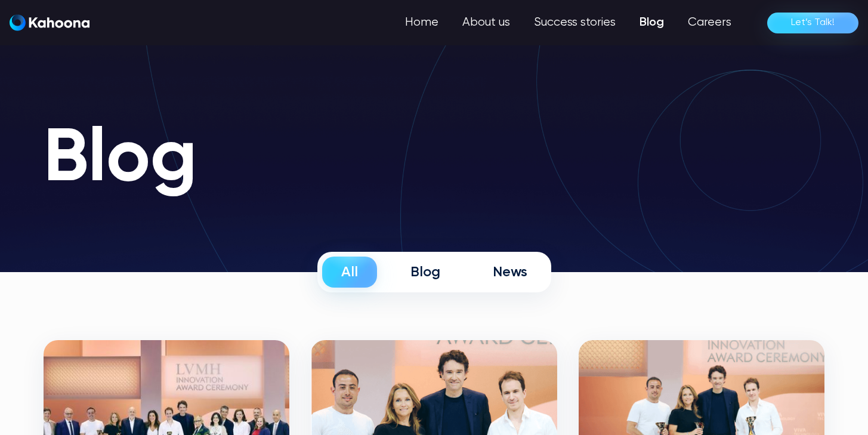 The image size is (868, 435). What do you see at coordinates (50, 23) in the screenshot?
I see `img: Kahoona logo white` at bounding box center [50, 23].